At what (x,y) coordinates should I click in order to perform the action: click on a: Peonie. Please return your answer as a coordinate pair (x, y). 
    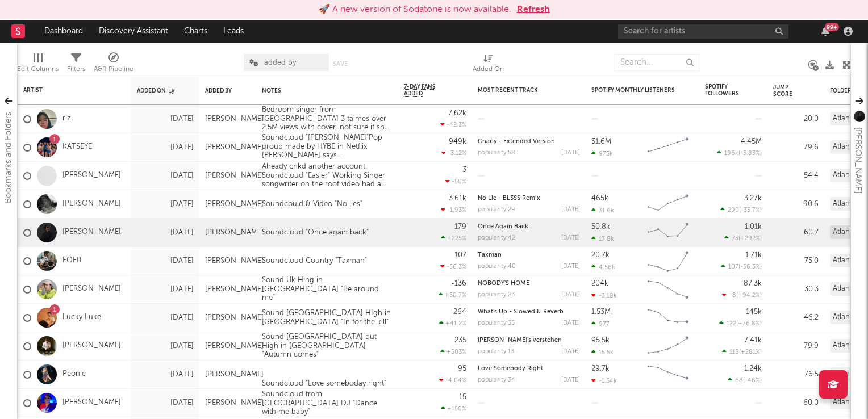
    Looking at the image, I should click on (74, 374).